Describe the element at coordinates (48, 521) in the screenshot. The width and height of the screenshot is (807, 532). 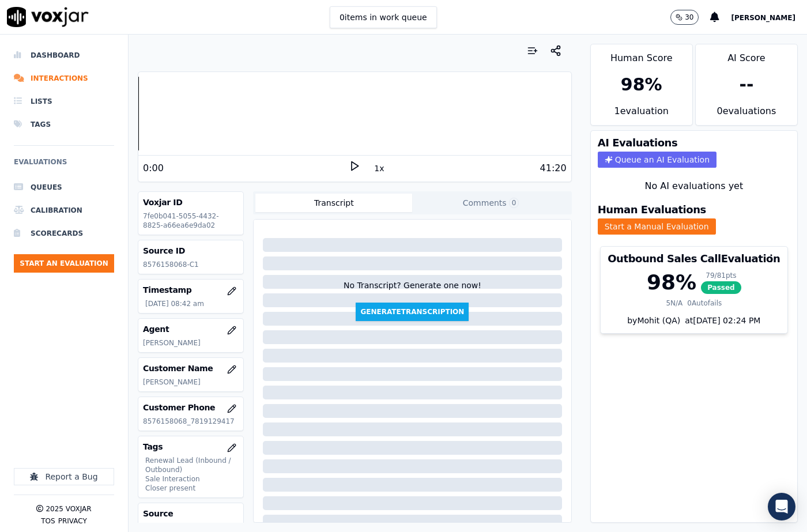
I see `button: TOS` at that location.